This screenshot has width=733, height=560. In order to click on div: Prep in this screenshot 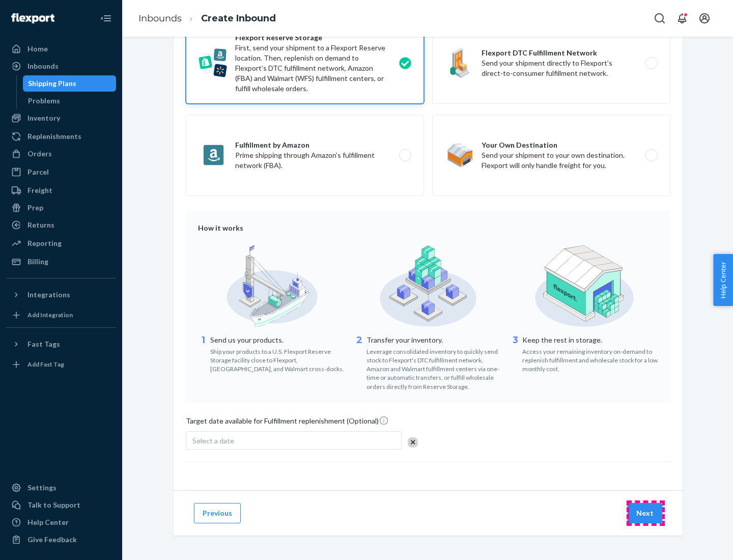, I will do `click(35, 208)`.